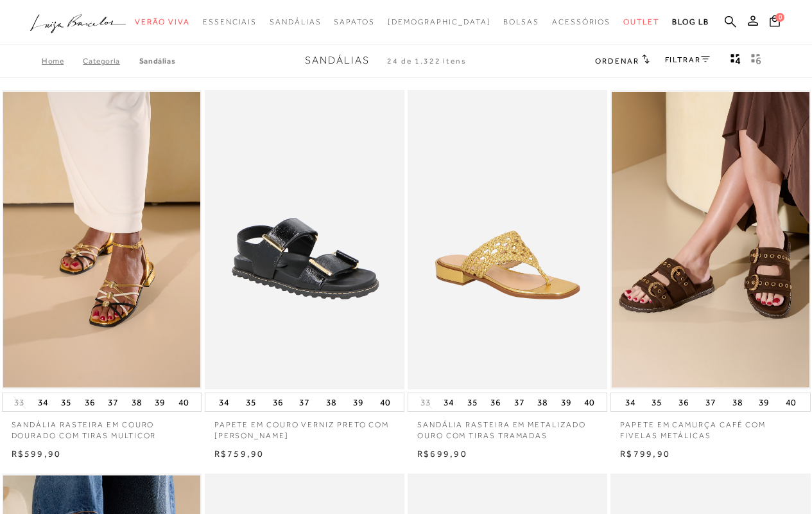  Describe the element at coordinates (710, 426) in the screenshot. I see `a: PAPETE EM CAMURÇA CAFÉ COM FIVELAS METÁLICAS` at that location.